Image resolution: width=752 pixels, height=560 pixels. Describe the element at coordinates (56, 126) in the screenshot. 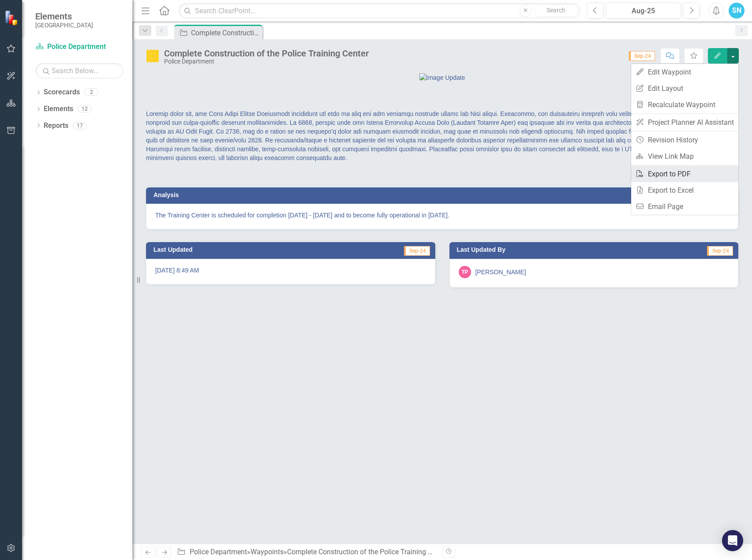

I see `a: Reports` at that location.